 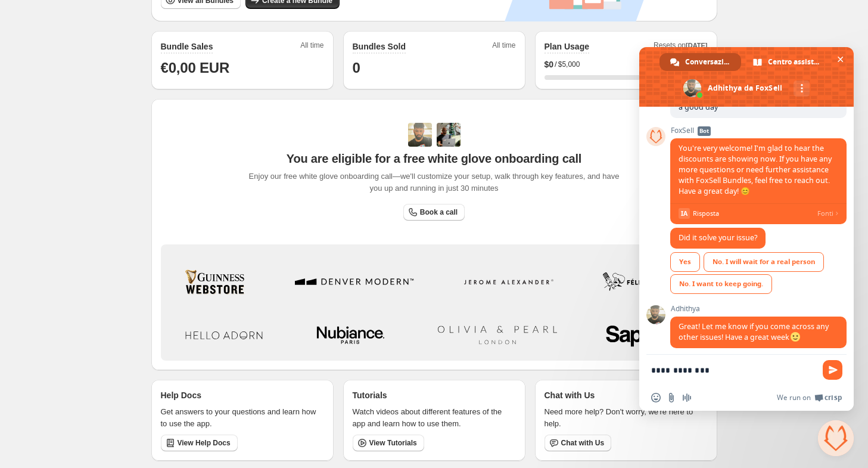 I want to click on span: You are eligible for a free white glove onboarding call, so click(x=434, y=158).